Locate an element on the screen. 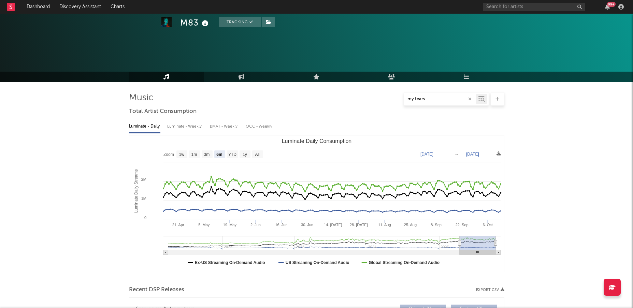  text: 1m is located at coordinates (194, 155).